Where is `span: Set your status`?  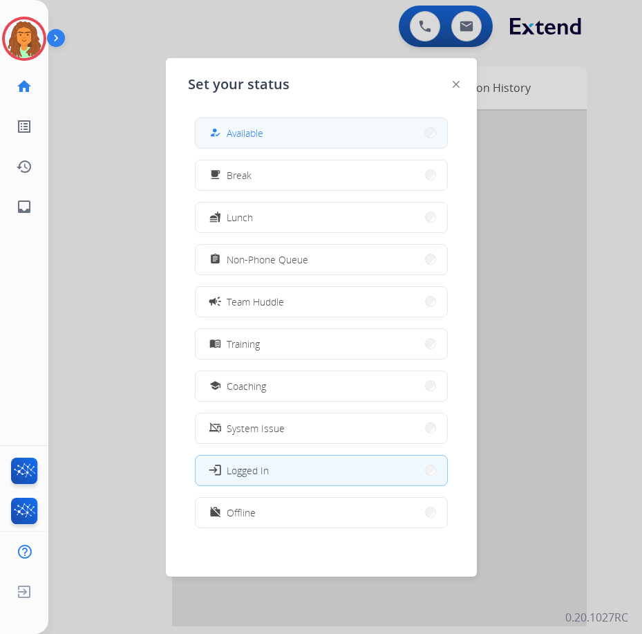 span: Set your status is located at coordinates (238, 84).